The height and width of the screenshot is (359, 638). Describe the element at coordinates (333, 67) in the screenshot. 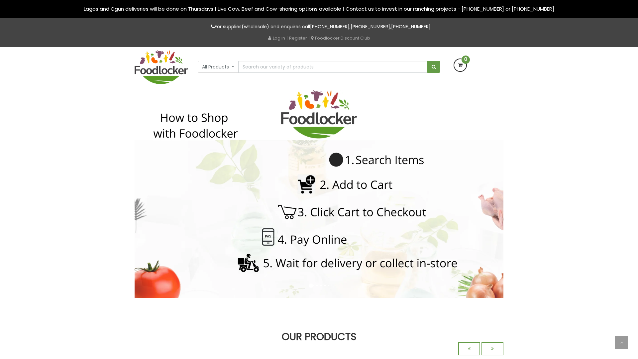

I see `input: Search our variety of products` at that location.